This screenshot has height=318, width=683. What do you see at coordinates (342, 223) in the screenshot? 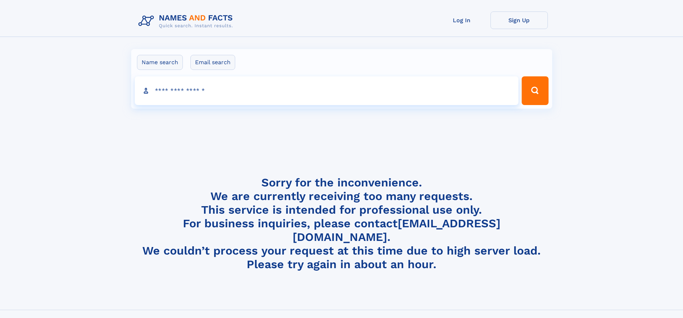
I see `h4: Sorry for the inconvenience. We are currently receiving too many requests. This service is intend...` at bounding box center [342, 223].